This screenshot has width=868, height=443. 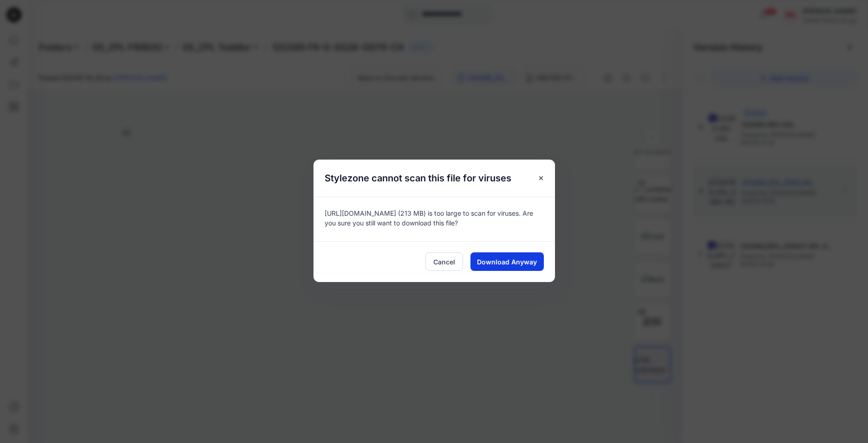 I want to click on button: Download Anyway, so click(x=507, y=261).